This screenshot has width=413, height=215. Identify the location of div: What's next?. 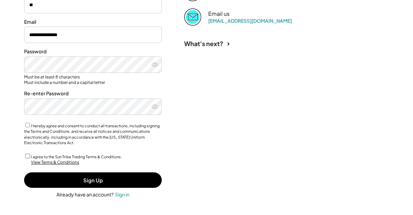
(204, 43).